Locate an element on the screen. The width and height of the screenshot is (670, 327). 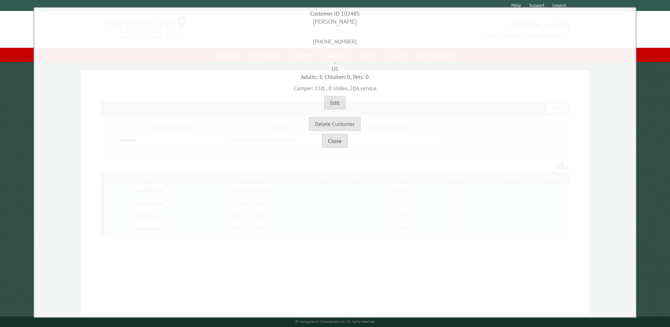
div: Customer ID 102485 is located at coordinates (335, 13).